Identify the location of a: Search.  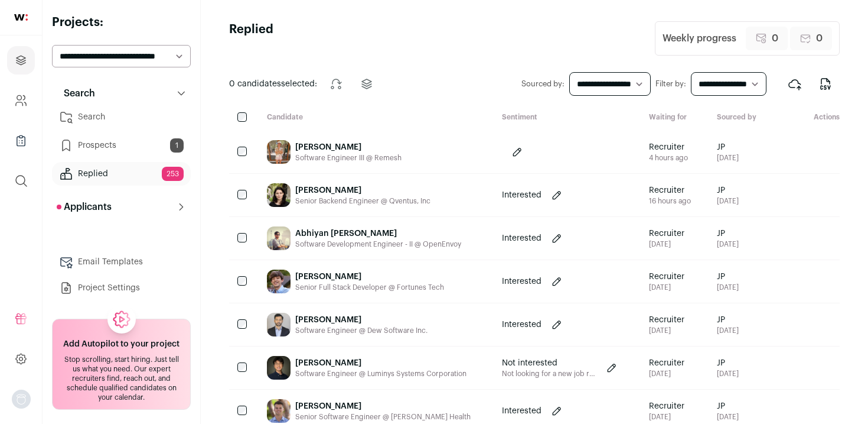
(121, 117).